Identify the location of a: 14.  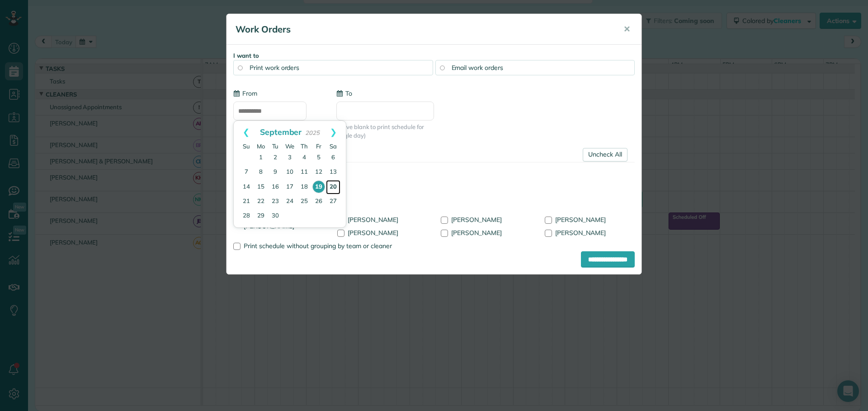
(246, 188).